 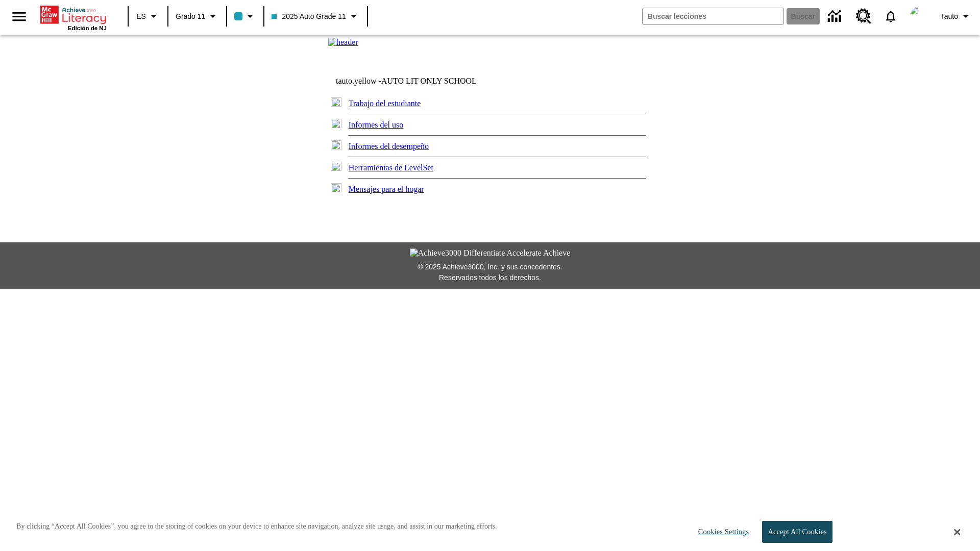 What do you see at coordinates (920, 16) in the screenshot?
I see `button: Escoja un nuevo avatar` at bounding box center [920, 16].